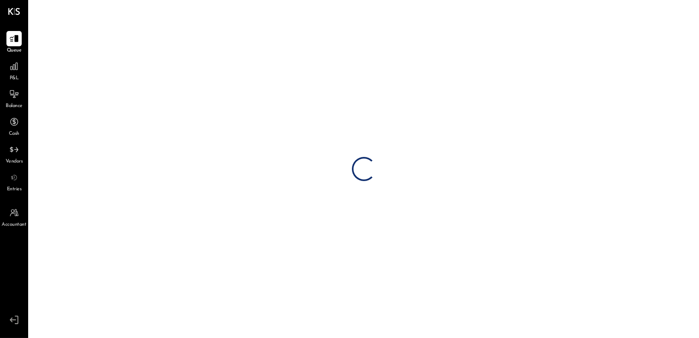 This screenshot has height=338, width=699. Describe the element at coordinates (14, 70) in the screenshot. I see `a: P&L` at that location.